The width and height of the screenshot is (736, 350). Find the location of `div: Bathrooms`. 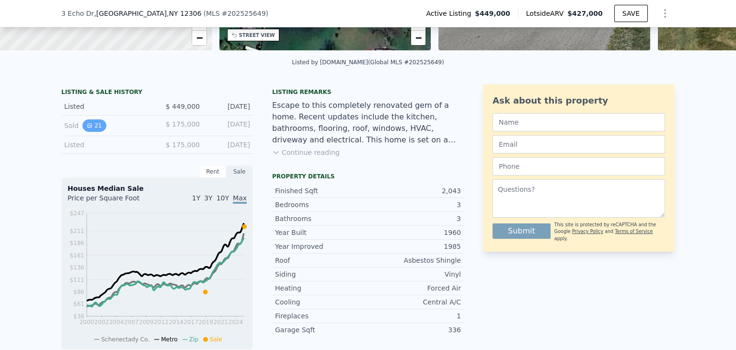

div: Bathrooms is located at coordinates (321, 218).